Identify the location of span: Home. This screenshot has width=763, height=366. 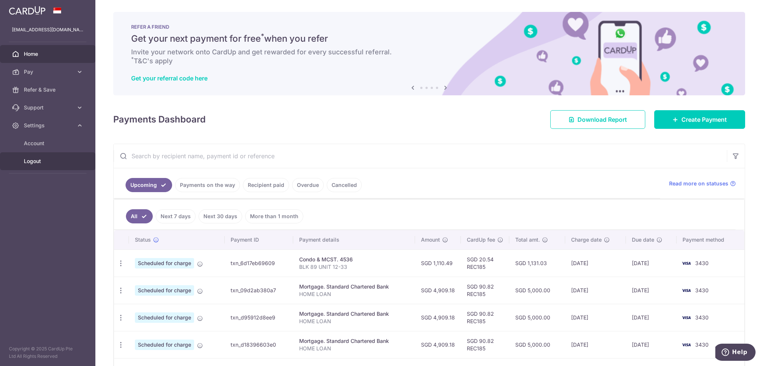
(48, 54).